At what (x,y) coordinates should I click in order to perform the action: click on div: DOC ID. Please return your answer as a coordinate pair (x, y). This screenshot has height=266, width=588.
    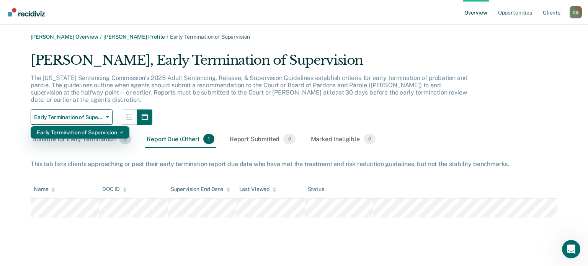
    Looking at the image, I should click on (115, 189).